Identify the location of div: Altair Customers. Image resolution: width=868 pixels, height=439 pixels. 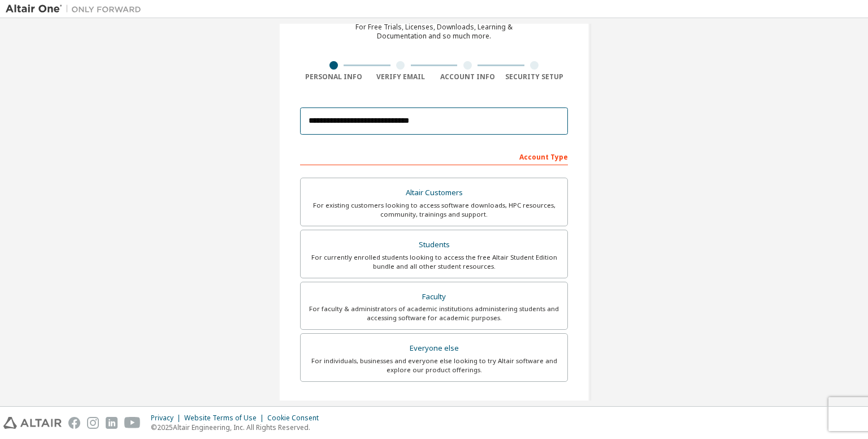
(434, 193).